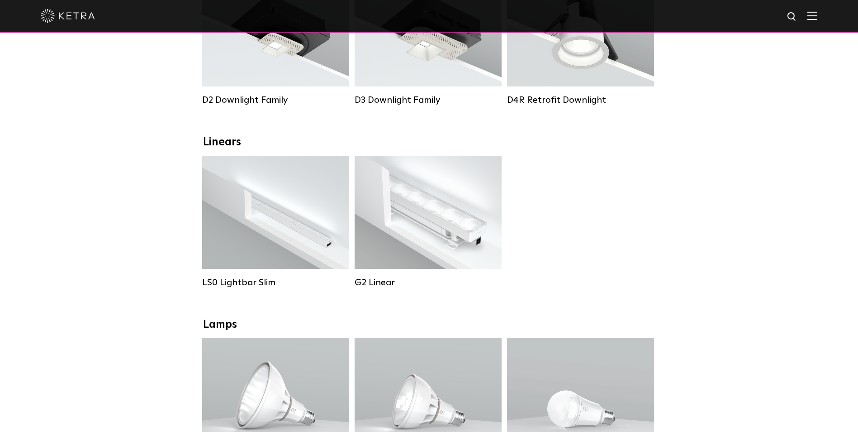 The width and height of the screenshot is (858, 432). What do you see at coordinates (68, 16) in the screenshot?
I see `img: ketra-logo-2019-white` at bounding box center [68, 16].